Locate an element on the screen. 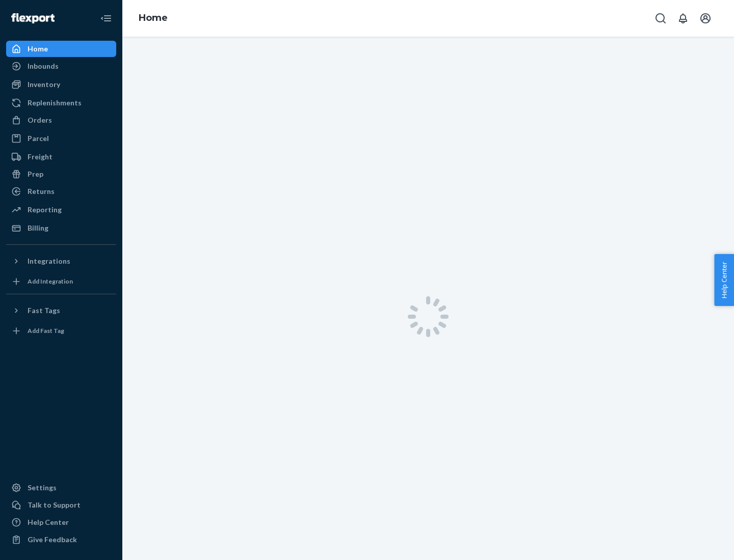  a: Settings is located at coordinates (61, 488).